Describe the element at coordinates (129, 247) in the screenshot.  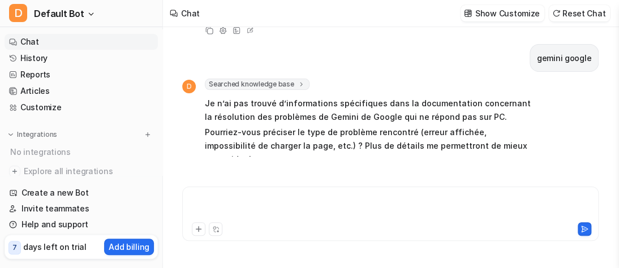
I see `button: Add billing` at that location.